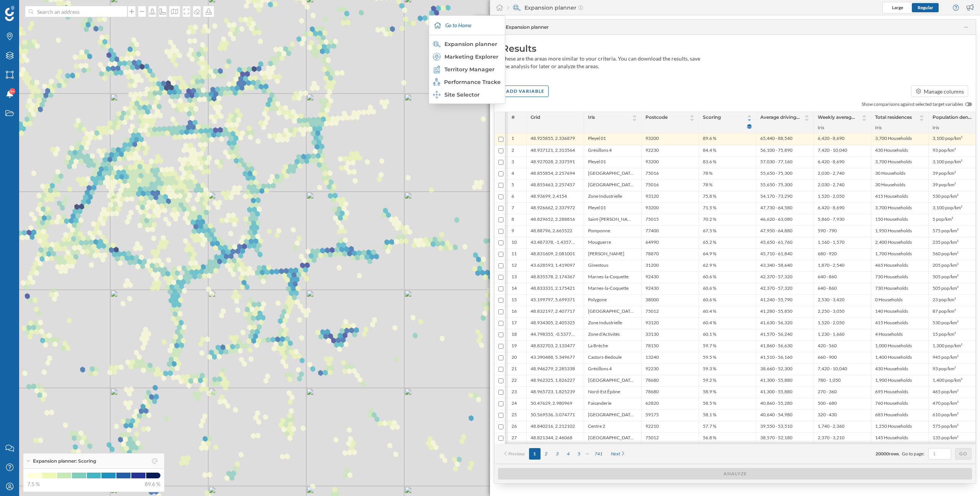  What do you see at coordinates (776, 426) in the screenshot?
I see `span: 39,550 - 53,510` at bounding box center [776, 426].